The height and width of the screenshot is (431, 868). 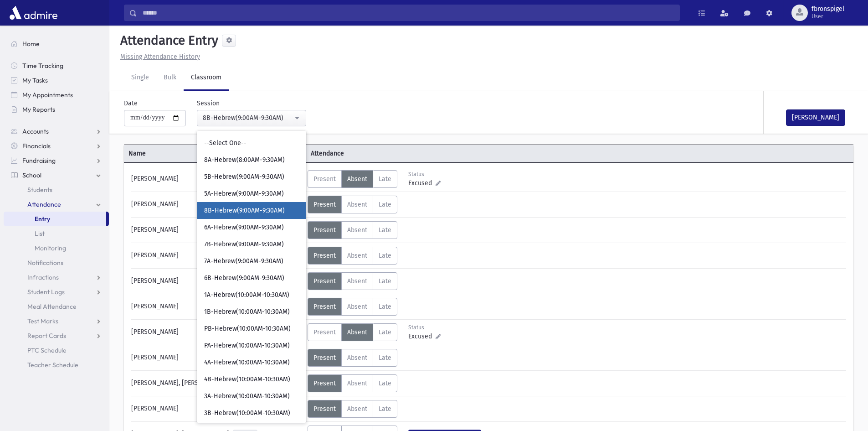 What do you see at coordinates (39, 161) in the screenshot?
I see `span: Fundraising` at bounding box center [39, 161].